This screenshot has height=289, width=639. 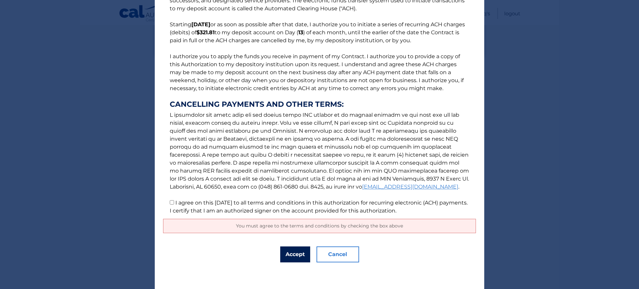 I want to click on b: $321.81, so click(x=205, y=32).